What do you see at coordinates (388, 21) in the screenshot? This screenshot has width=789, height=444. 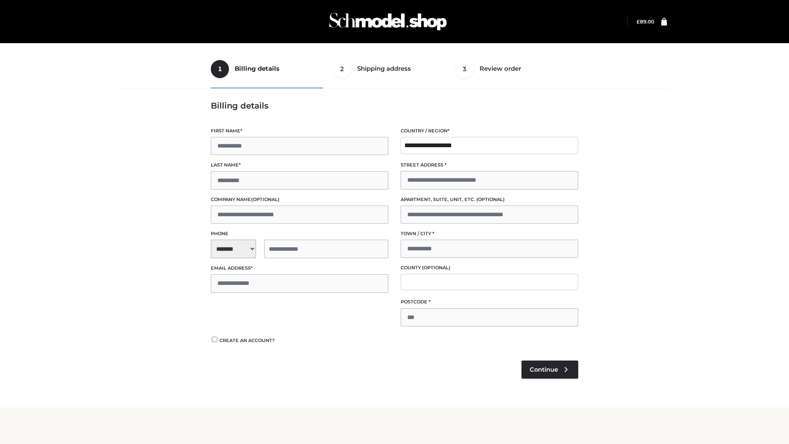 I see `a: Schmodel Admin 964` at bounding box center [388, 21].